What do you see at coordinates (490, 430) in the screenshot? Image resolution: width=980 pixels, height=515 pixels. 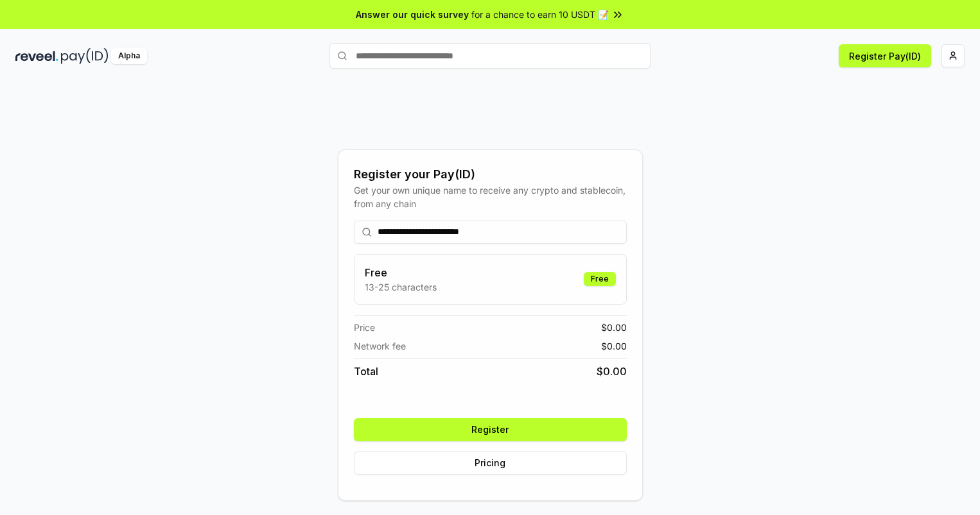 I see `button: Register` at bounding box center [490, 430].